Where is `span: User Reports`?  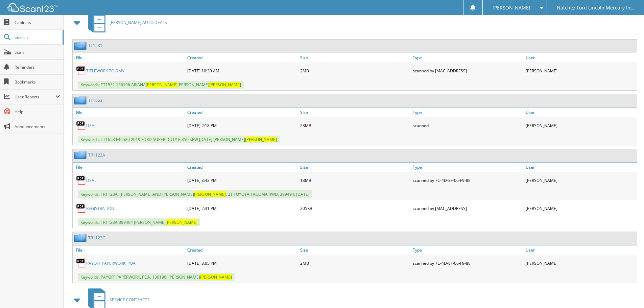 span: User Reports is located at coordinates (35, 96).